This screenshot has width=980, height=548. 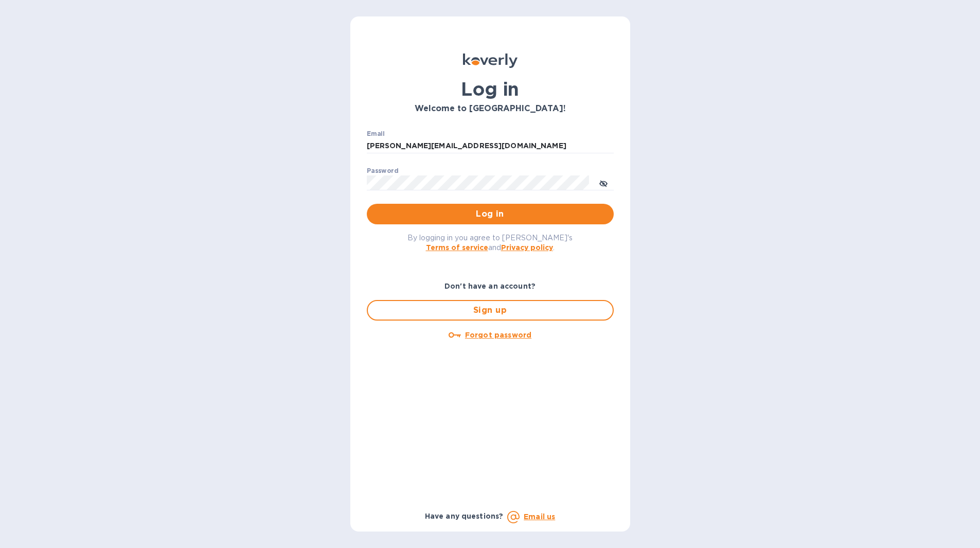 What do you see at coordinates (457, 247) in the screenshot?
I see `b: Terms of service` at bounding box center [457, 247].